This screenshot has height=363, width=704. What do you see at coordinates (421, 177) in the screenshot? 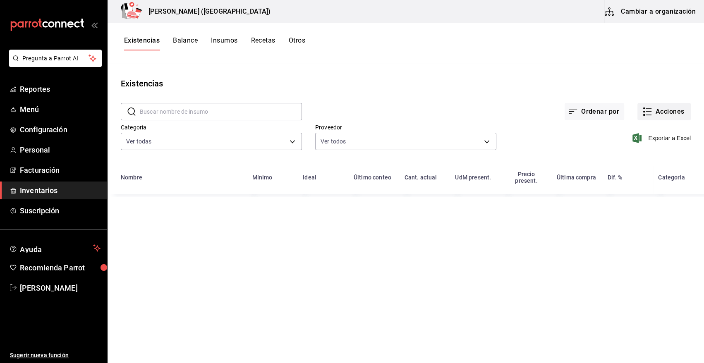
I see `div: Cant. actual` at bounding box center [421, 177].